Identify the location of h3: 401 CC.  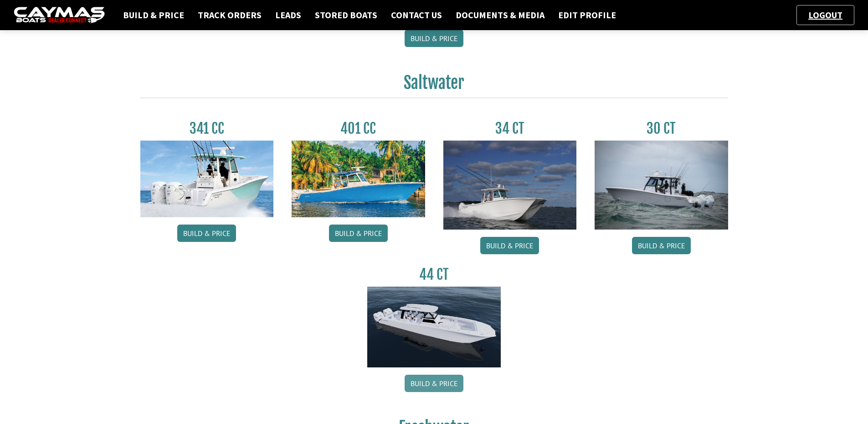
(358, 128).